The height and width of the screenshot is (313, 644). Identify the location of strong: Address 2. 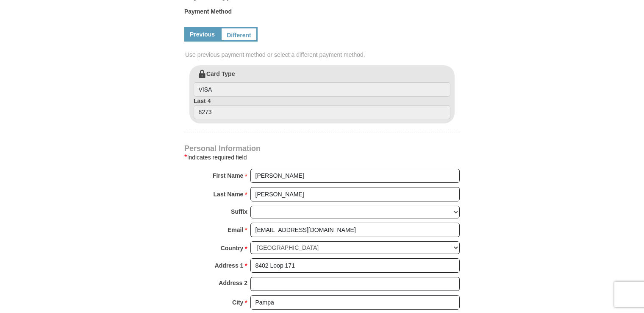
(233, 283).